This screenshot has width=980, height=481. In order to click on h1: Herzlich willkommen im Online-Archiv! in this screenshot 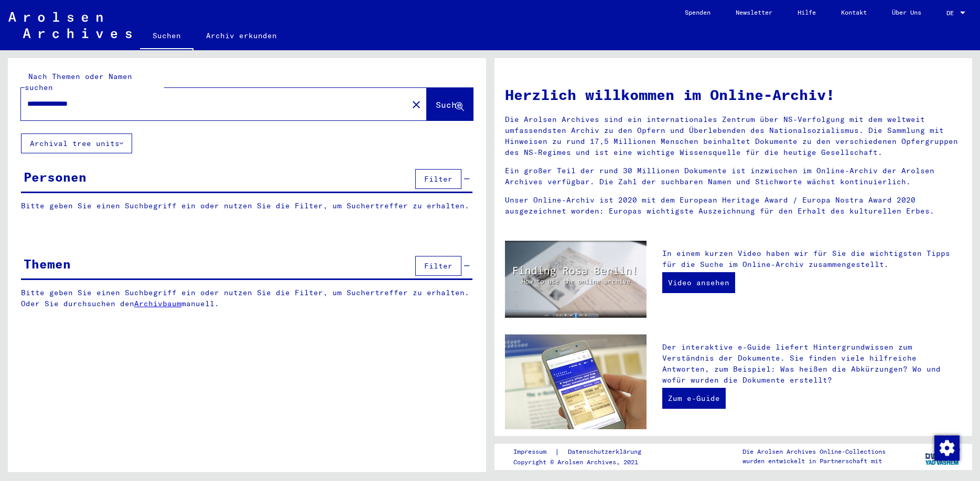, I will do `click(733, 95)`.